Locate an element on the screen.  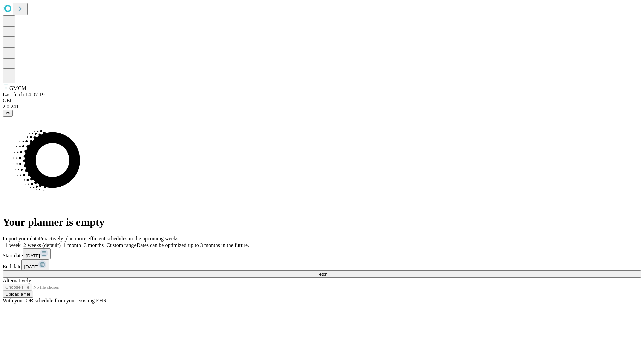
span: GMCM is located at coordinates (18, 88).